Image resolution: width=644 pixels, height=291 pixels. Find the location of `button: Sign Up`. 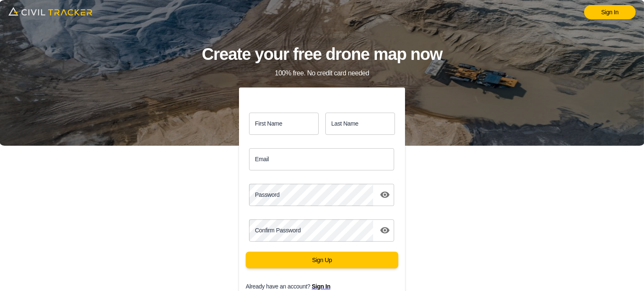

button: Sign Up is located at coordinates (322, 260).